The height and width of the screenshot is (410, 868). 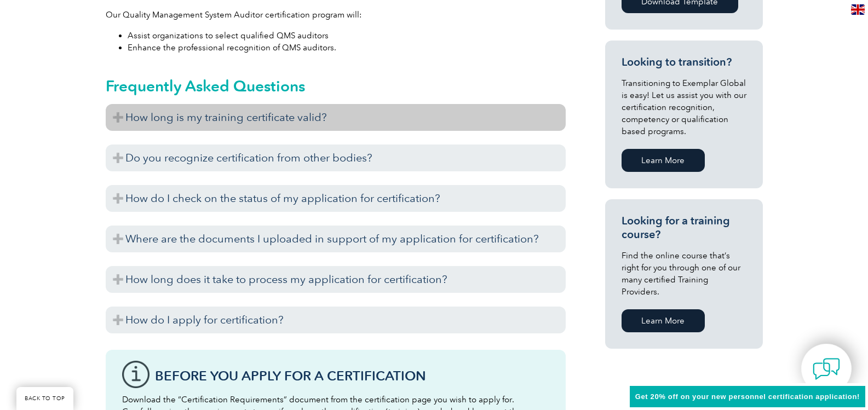 What do you see at coordinates (45, 398) in the screenshot?
I see `a: BACK TO TOP` at bounding box center [45, 398].